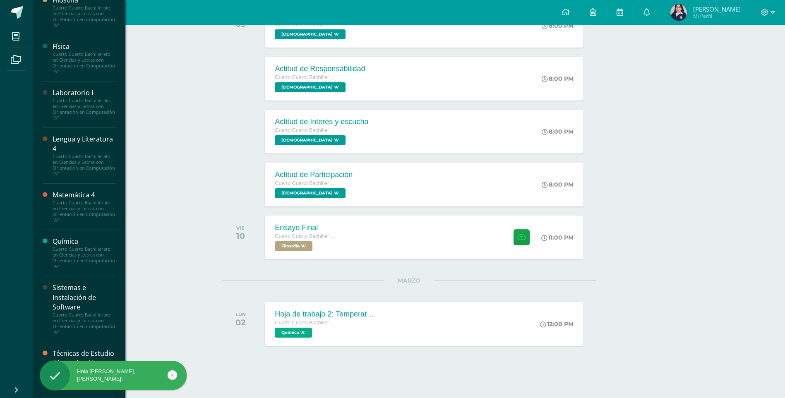  Describe the element at coordinates (324, 314) in the screenshot. I see `div: Hoja de trabajo 2: Temperatura` at that location.